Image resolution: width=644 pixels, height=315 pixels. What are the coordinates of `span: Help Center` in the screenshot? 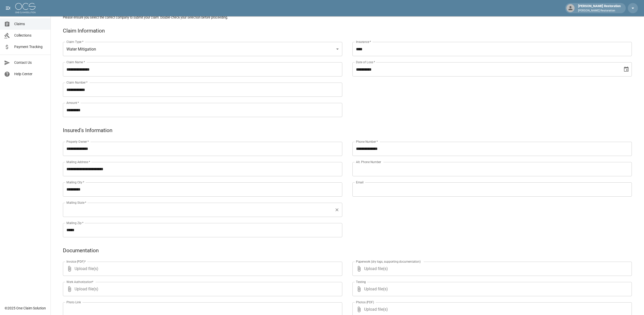 It's located at (30, 74).